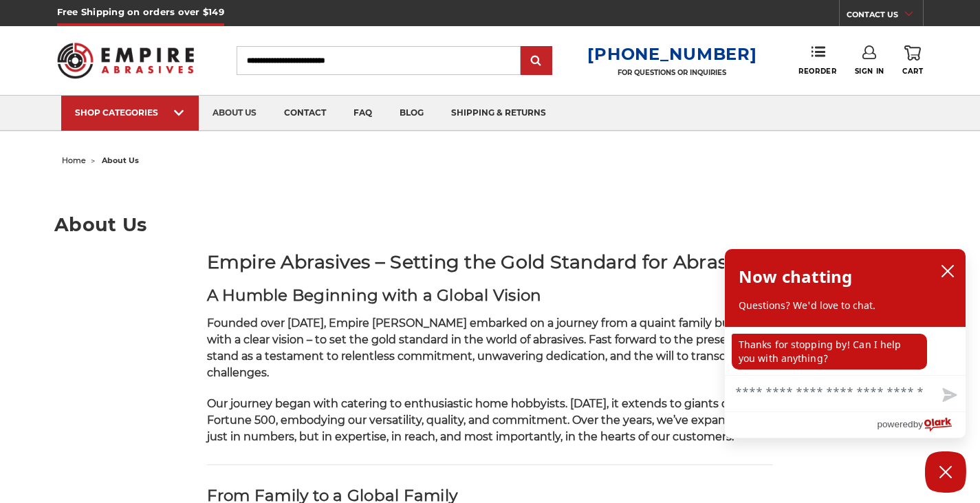 The width and height of the screenshot is (980, 503). Describe the element at coordinates (913, 61) in the screenshot. I see `a: Cart` at that location.